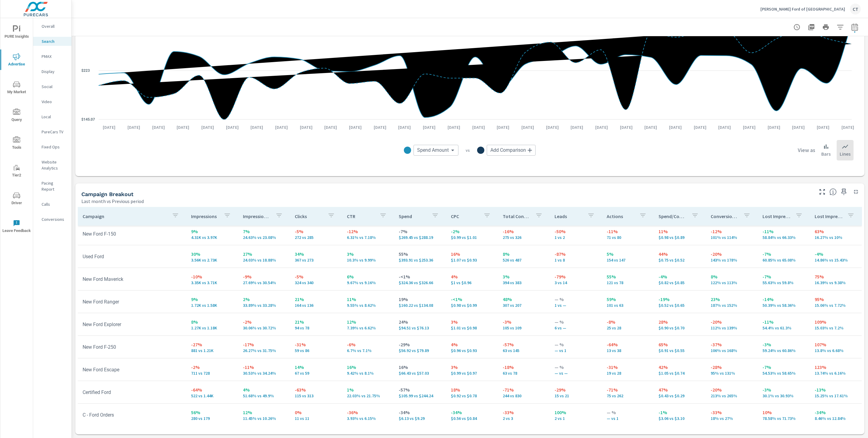 This screenshot has height=438, width=868. I want to click on p: 21%, so click(316, 322).